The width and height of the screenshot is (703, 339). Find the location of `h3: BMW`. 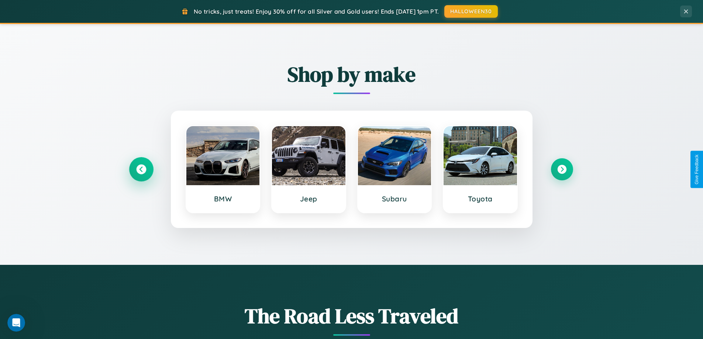

h3: BMW is located at coordinates (223, 199).